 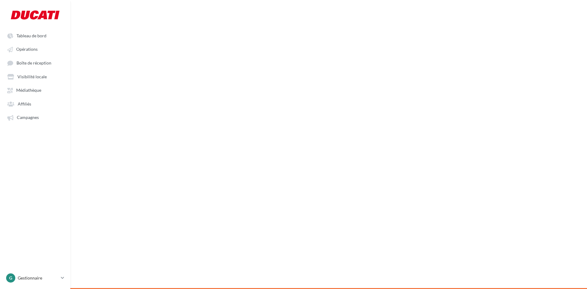 What do you see at coordinates (35, 35) in the screenshot?
I see `a: Tableau de bord` at bounding box center [35, 35].